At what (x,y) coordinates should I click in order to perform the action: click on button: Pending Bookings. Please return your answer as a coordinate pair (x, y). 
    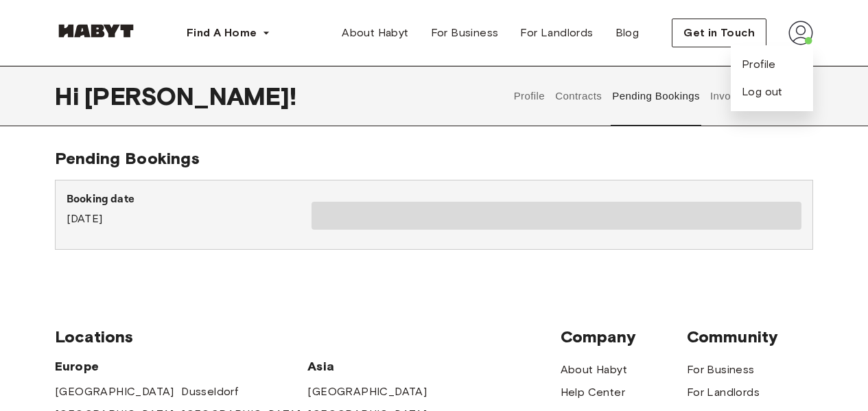
    Looking at the image, I should click on (656, 96).